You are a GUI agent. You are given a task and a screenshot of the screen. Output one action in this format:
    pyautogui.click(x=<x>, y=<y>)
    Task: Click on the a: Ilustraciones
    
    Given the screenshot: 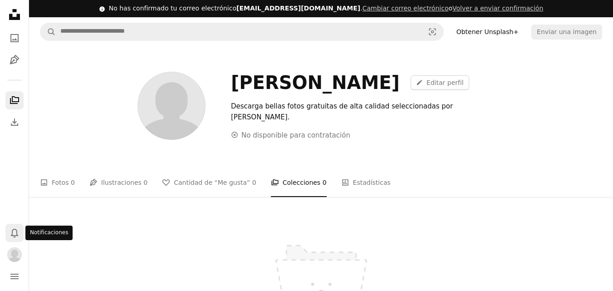 What is the action you would take?
    pyautogui.click(x=15, y=60)
    